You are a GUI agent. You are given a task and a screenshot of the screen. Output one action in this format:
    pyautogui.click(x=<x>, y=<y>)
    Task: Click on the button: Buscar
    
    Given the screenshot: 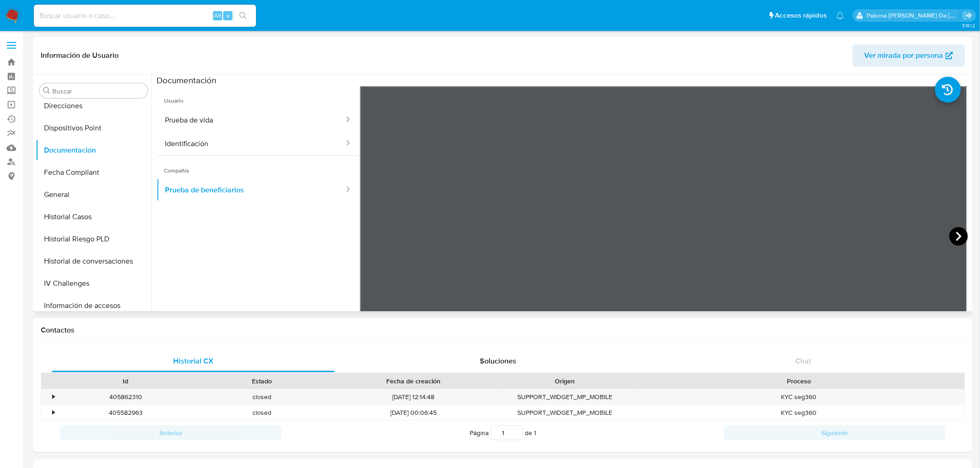 What is the action you would take?
    pyautogui.click(x=46, y=91)
    